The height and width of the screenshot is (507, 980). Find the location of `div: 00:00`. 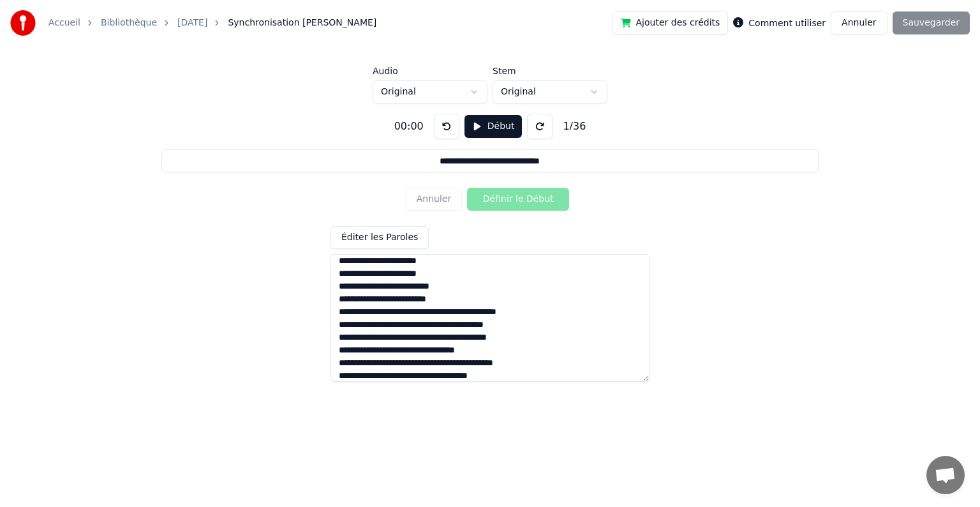

div: 00:00 is located at coordinates (409, 127).